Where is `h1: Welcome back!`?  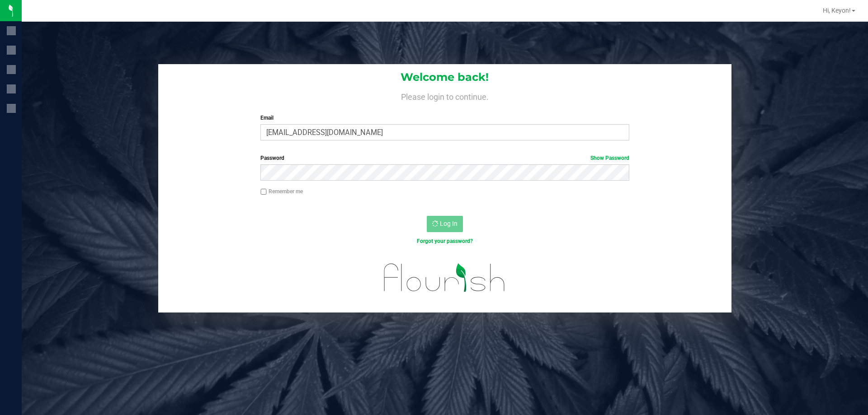 h1: Welcome back! is located at coordinates (445, 77).